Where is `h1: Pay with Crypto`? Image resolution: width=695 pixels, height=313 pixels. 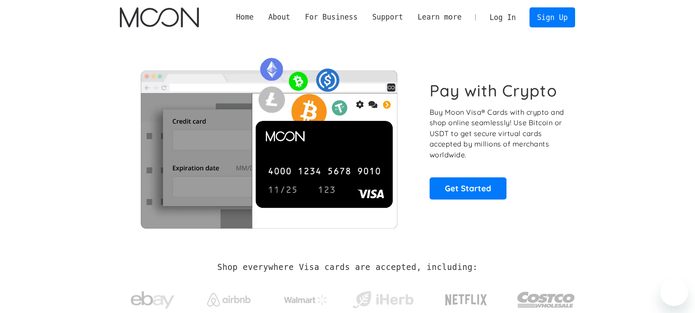
h1: Pay with Crypto is located at coordinates (493, 90).